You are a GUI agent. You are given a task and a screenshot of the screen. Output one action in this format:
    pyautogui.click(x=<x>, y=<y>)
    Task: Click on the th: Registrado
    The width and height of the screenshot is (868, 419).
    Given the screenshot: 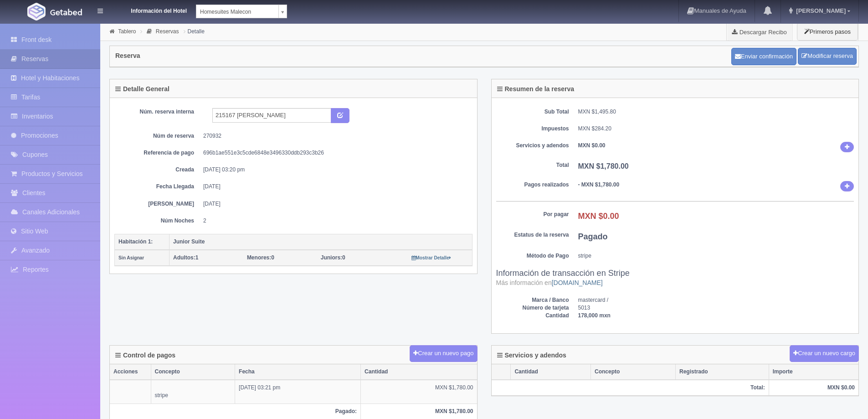 What is the action you would take?
    pyautogui.click(x=721, y=372)
    